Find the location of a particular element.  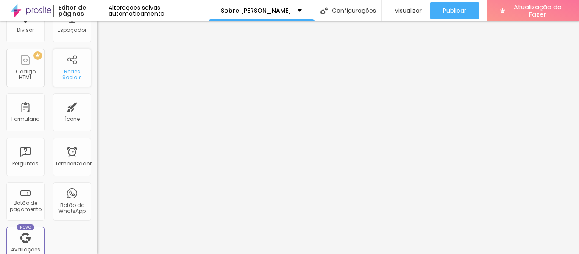

button: Publicar is located at coordinates (454, 11).